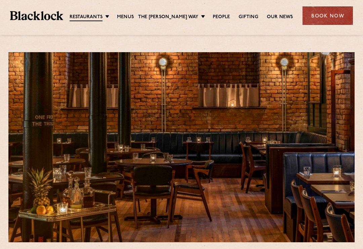 The width and height of the screenshot is (363, 249). Describe the element at coordinates (280, 17) in the screenshot. I see `a: Our News` at that location.